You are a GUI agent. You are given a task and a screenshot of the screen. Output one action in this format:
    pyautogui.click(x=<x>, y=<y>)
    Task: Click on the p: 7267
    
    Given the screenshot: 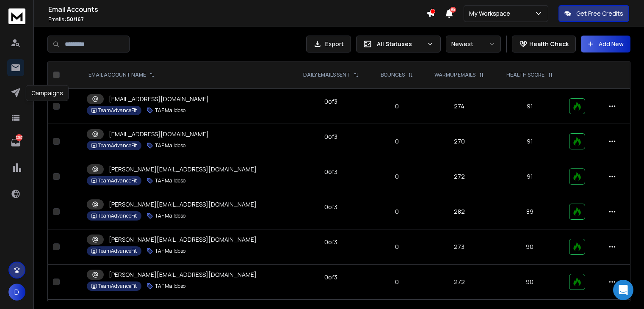 What is the action you would take?
    pyautogui.click(x=19, y=138)
    